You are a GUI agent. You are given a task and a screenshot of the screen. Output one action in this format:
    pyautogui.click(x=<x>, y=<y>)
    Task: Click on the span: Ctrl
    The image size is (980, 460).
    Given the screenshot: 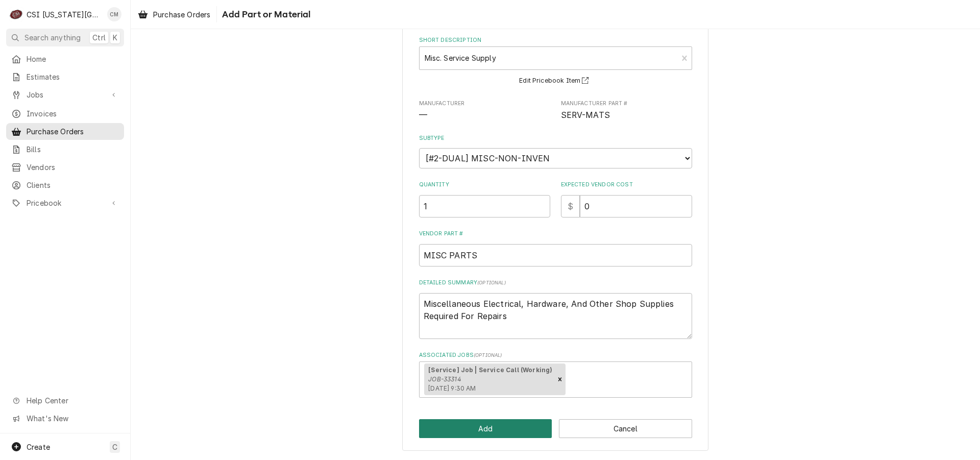 What is the action you would take?
    pyautogui.click(x=99, y=37)
    